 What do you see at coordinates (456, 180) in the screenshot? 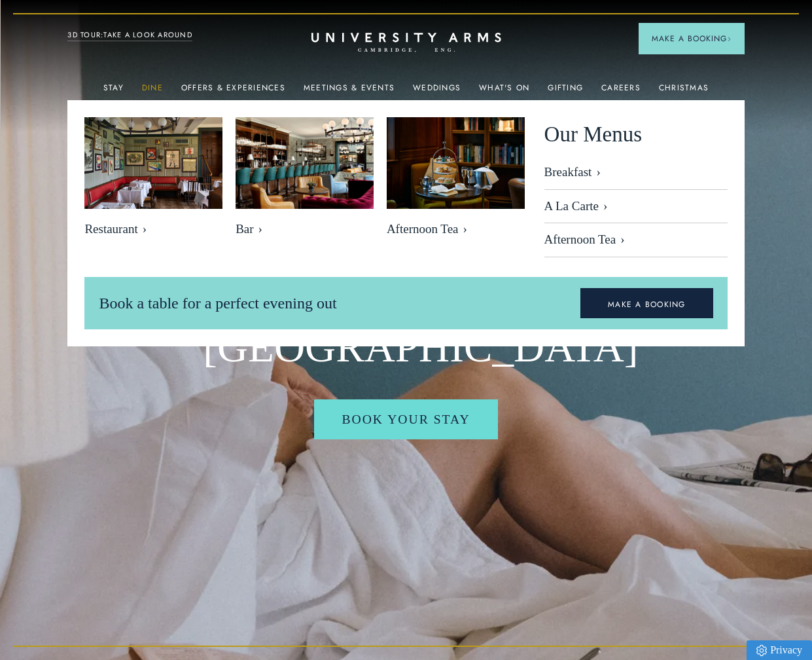
I see `a: image-eb2e3df6809416bccf7066a54a890525e7486f8d-2500x1667-jpg Afternoon Tea` at bounding box center [456, 180].